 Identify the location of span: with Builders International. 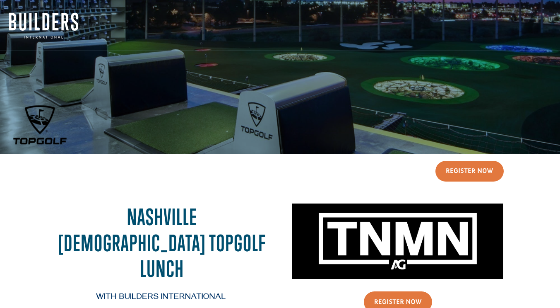
(161, 297).